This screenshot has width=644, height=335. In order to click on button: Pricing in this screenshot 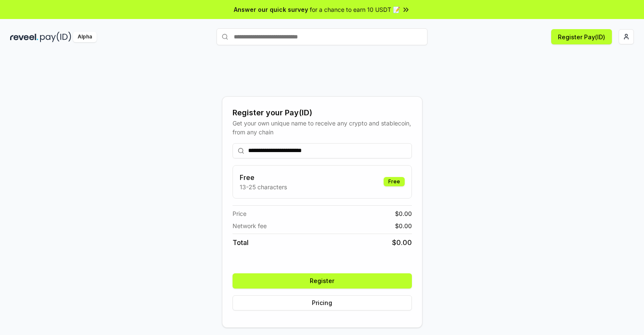, I will do `click(322, 303)`.